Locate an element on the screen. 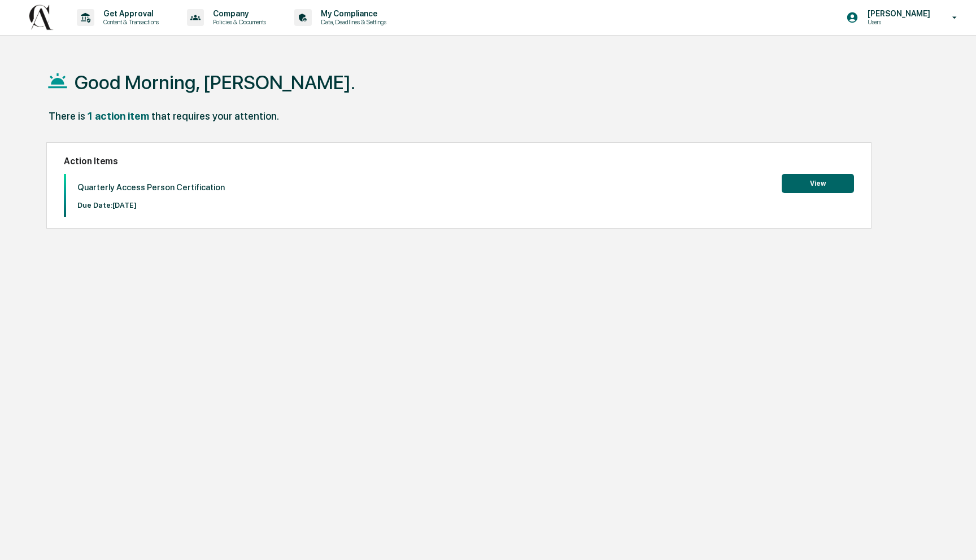 This screenshot has height=560, width=976. img: logo is located at coordinates (41, 17).